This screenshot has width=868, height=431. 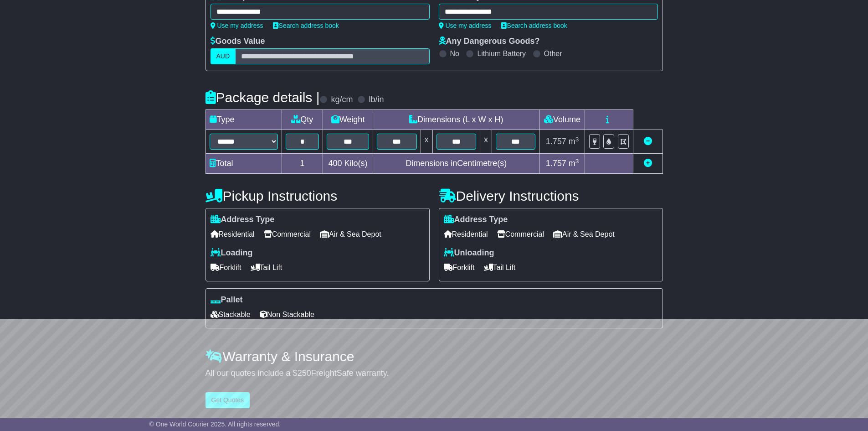 I want to click on span: Stackable, so click(x=231, y=314).